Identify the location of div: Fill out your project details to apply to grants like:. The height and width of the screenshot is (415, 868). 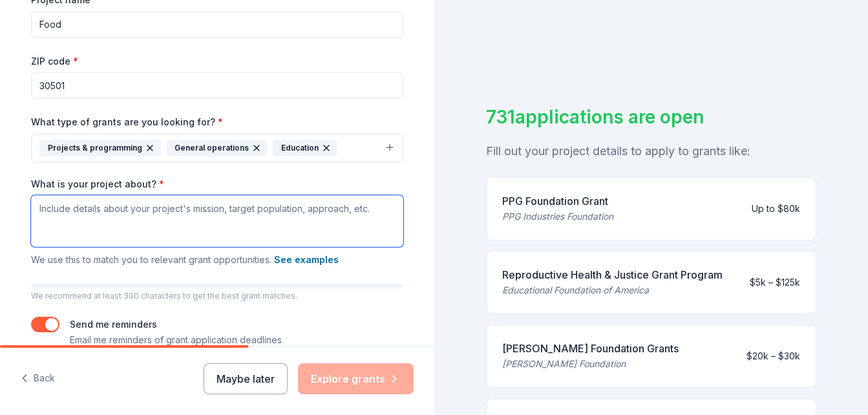
(651, 151).